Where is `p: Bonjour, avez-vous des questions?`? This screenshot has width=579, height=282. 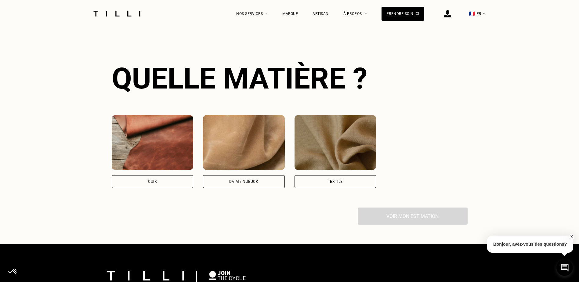 p: Bonjour, avez-vous des questions? is located at coordinates (530, 244).